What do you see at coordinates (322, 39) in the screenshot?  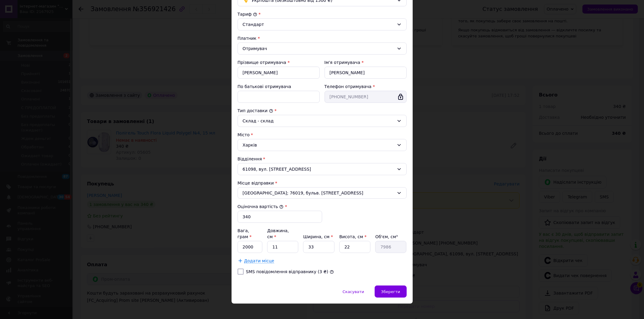 I see `div: Платник` at bounding box center [322, 39].